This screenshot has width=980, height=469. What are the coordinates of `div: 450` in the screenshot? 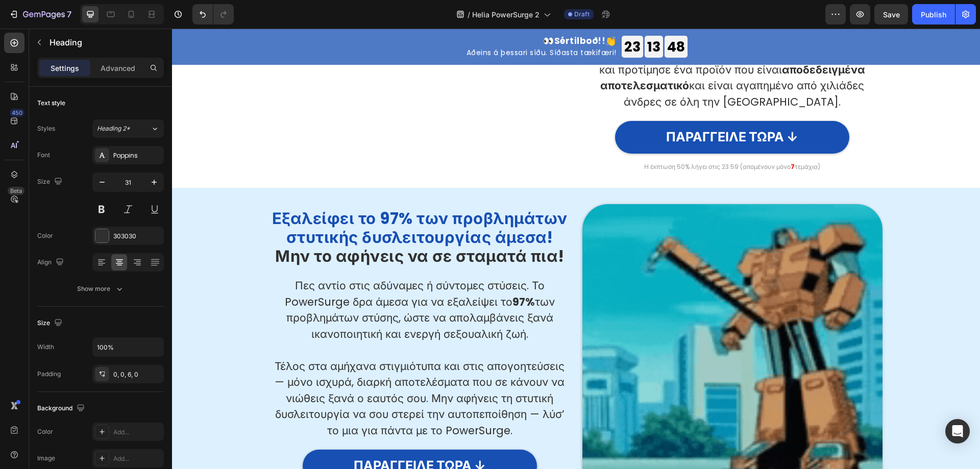 It's located at (17, 113).